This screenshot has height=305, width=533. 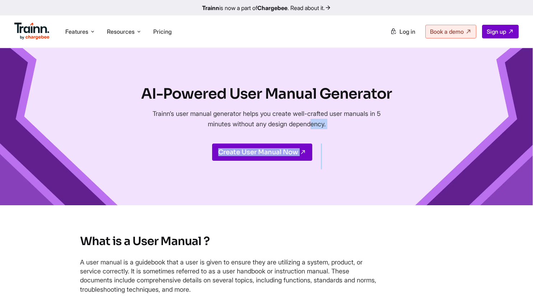 What do you see at coordinates (211, 8) in the screenshot?
I see `b: Trainn` at bounding box center [211, 8].